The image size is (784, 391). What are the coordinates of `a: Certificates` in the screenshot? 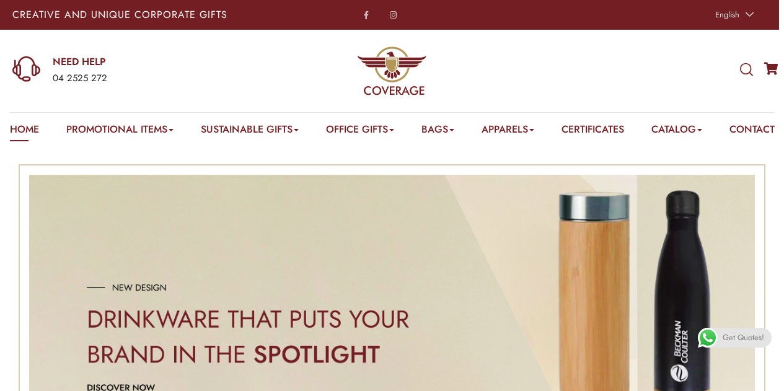 It's located at (593, 131).